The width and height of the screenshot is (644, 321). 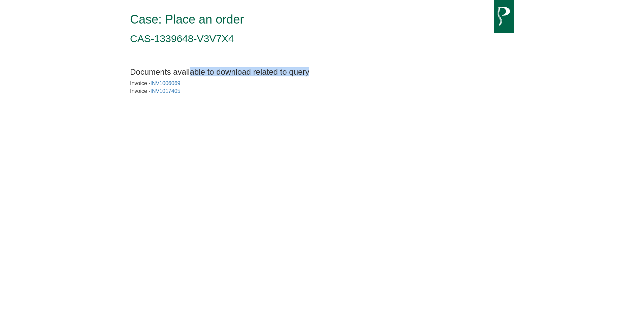 What do you see at coordinates (310, 39) in the screenshot?
I see `h2: CAS-1339648-V3V7X4` at bounding box center [310, 39].